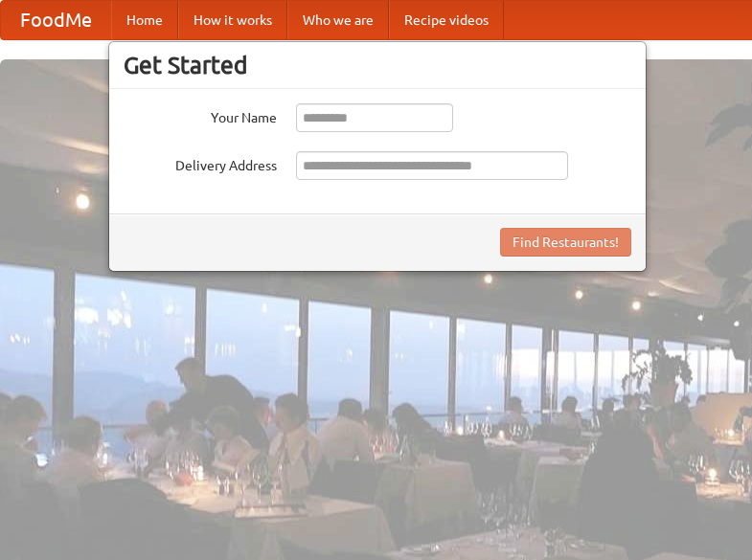 The image size is (752, 560). Describe the element at coordinates (447, 20) in the screenshot. I see `a: Recipe videos` at that location.